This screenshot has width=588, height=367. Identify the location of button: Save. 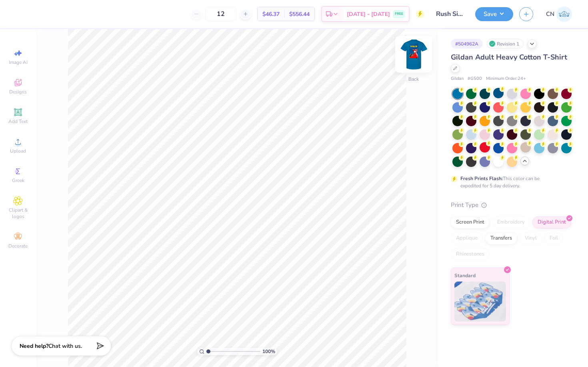
(494, 14).